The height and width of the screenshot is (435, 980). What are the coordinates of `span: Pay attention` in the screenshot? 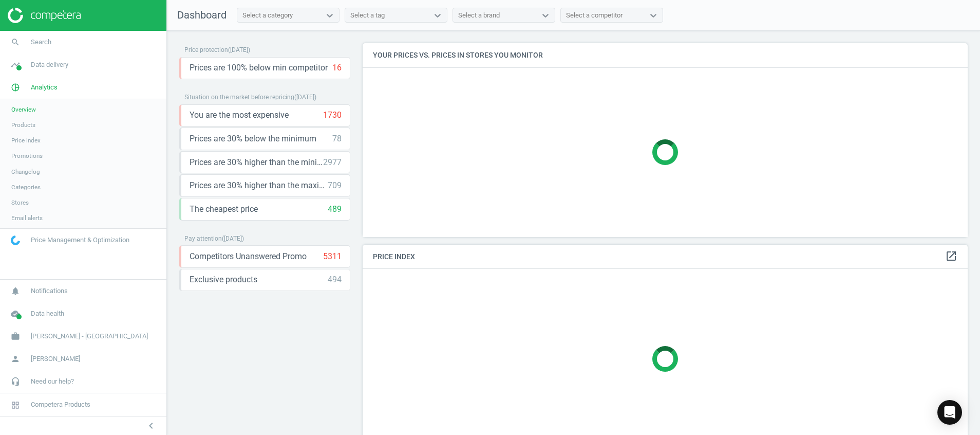 It's located at (203, 239).